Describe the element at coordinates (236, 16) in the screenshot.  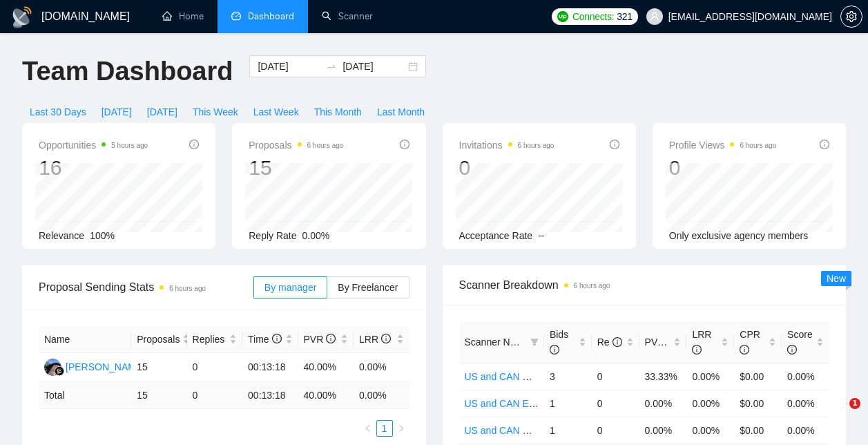
I see `span: dashboard` at that location.